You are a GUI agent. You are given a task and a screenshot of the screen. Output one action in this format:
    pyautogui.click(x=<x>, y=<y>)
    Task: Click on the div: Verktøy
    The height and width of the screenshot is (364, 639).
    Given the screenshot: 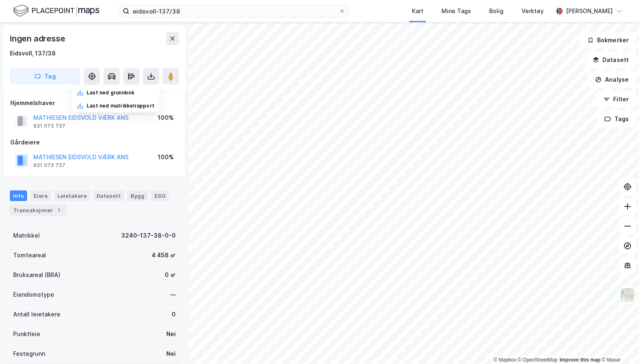 What is the action you would take?
    pyautogui.click(x=533, y=11)
    